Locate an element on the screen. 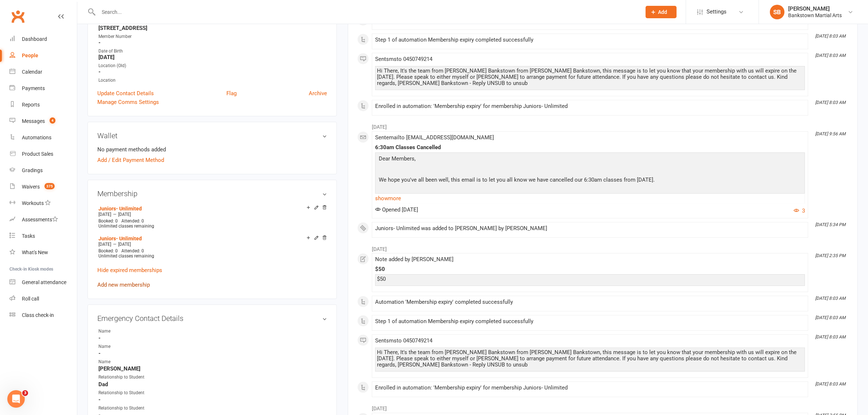 Image resolution: width=868 pixels, height=415 pixels. div: Class check-in is located at coordinates (38, 315).